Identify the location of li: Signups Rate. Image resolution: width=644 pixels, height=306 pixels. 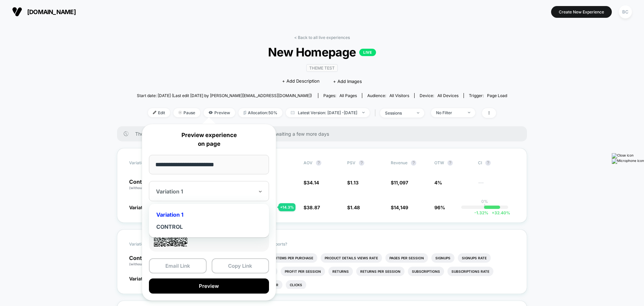
(474, 258).